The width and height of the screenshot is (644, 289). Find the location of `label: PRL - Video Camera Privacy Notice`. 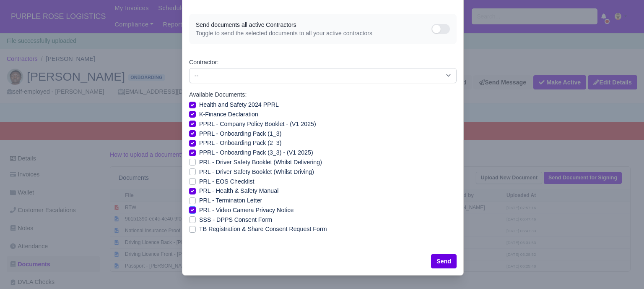

label: PRL - Video Camera Privacy Notice is located at coordinates (246, 210).